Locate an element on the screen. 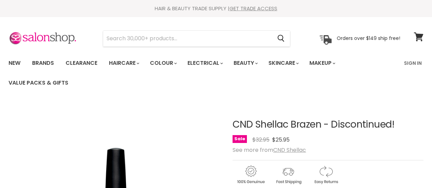 The height and width of the screenshot is (188, 432). form: Product is located at coordinates (196, 39).